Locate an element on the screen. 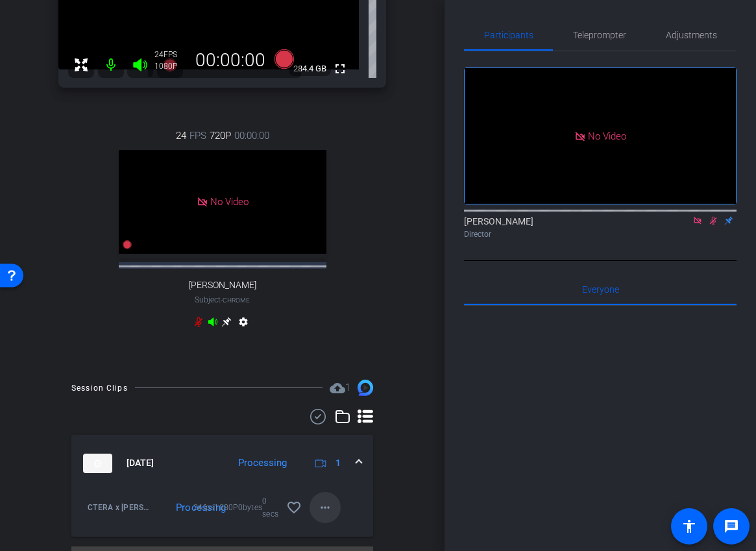 The image size is (756, 551). span: 284.4 GB is located at coordinates (309, 69).